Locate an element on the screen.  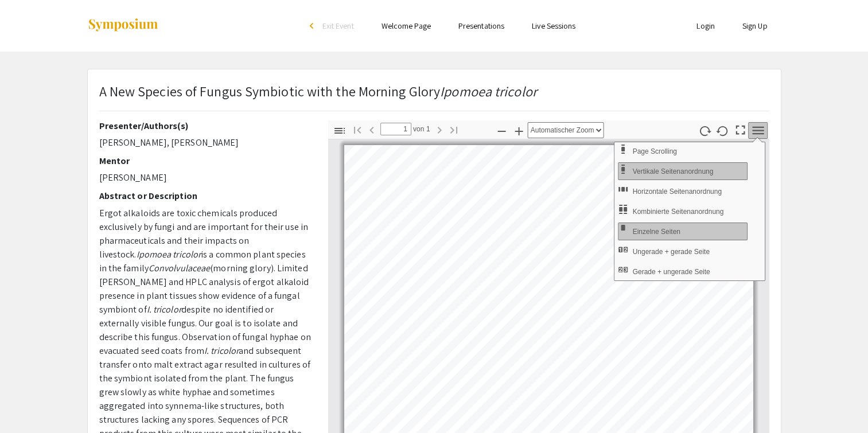
a: Live Sessions is located at coordinates (553, 26).